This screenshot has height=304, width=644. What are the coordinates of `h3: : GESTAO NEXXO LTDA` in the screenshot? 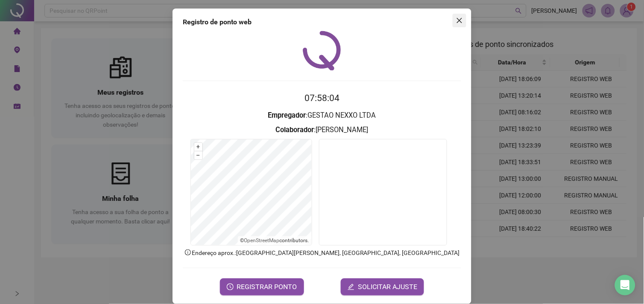 It's located at (322, 116).